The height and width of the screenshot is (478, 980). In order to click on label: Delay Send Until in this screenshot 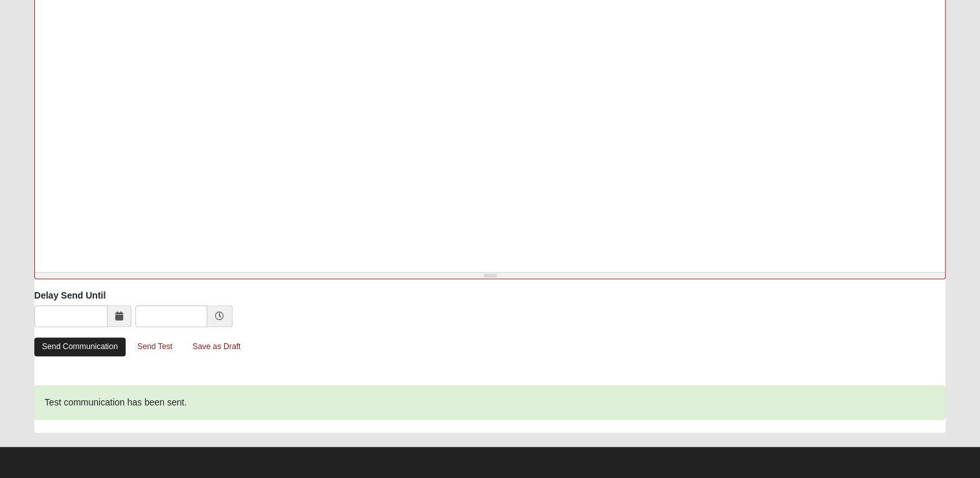, I will do `click(70, 295)`.